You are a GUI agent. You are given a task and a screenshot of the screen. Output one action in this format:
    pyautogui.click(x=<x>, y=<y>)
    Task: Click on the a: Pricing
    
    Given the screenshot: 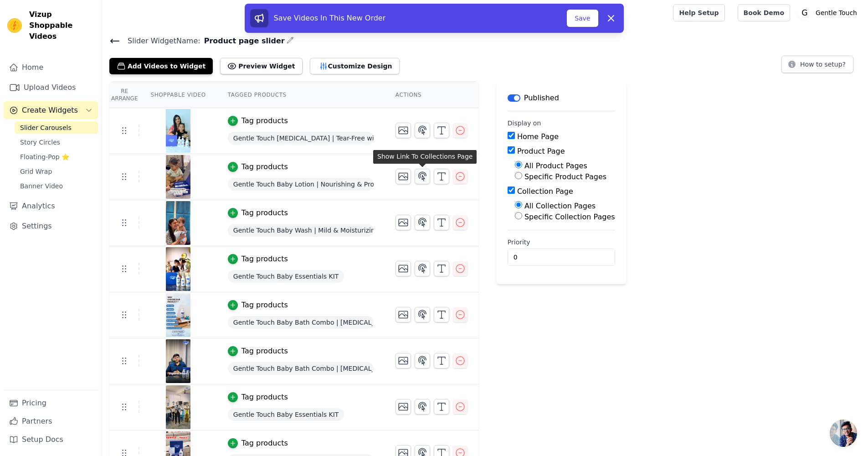 What is the action you would take?
    pyautogui.click(x=51, y=402)
    